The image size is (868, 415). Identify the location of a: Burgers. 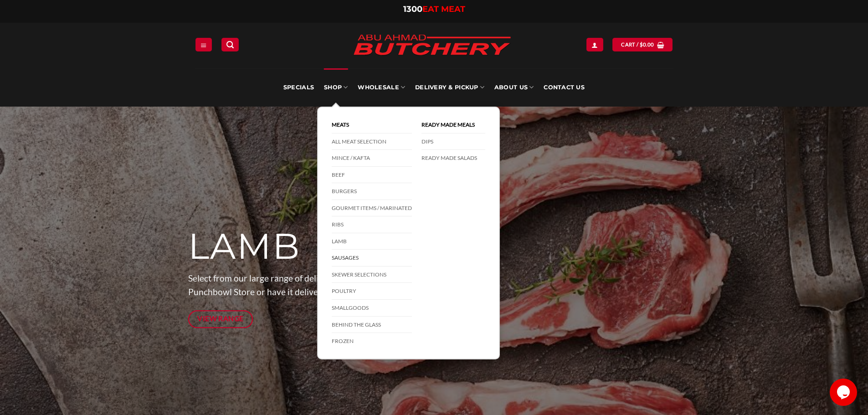
(372, 191).